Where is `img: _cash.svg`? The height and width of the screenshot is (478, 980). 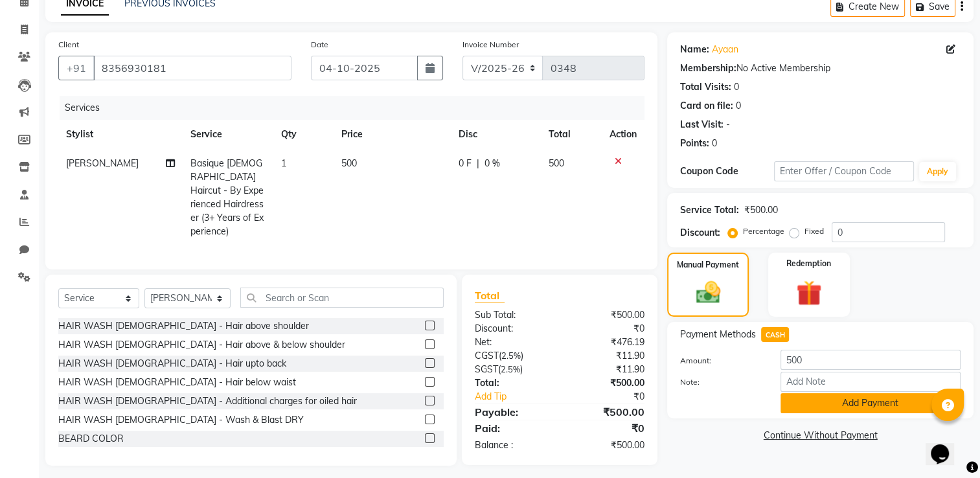 img: _cash.svg is located at coordinates (708, 292).